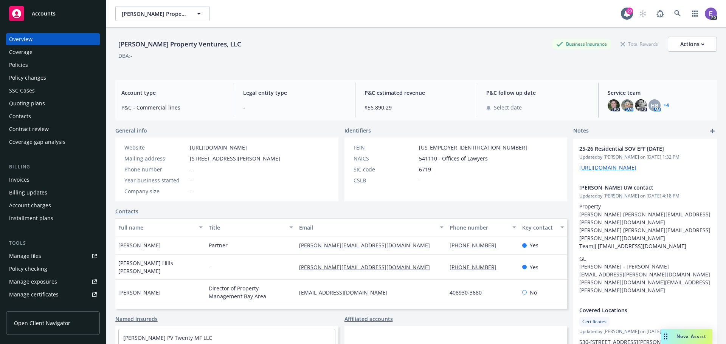  What do you see at coordinates (453, 158) in the screenshot?
I see `span: 541110 - Offices of Lawyers` at bounding box center [453, 158].